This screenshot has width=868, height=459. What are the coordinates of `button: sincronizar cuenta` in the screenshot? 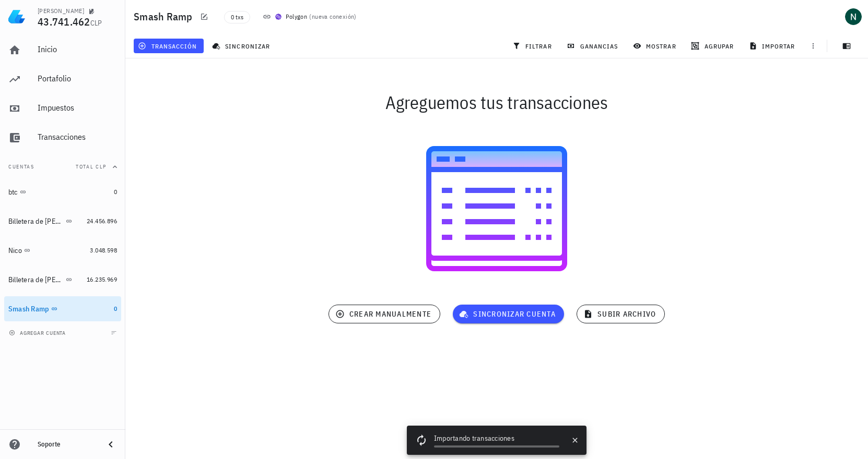 It's located at (508, 314).